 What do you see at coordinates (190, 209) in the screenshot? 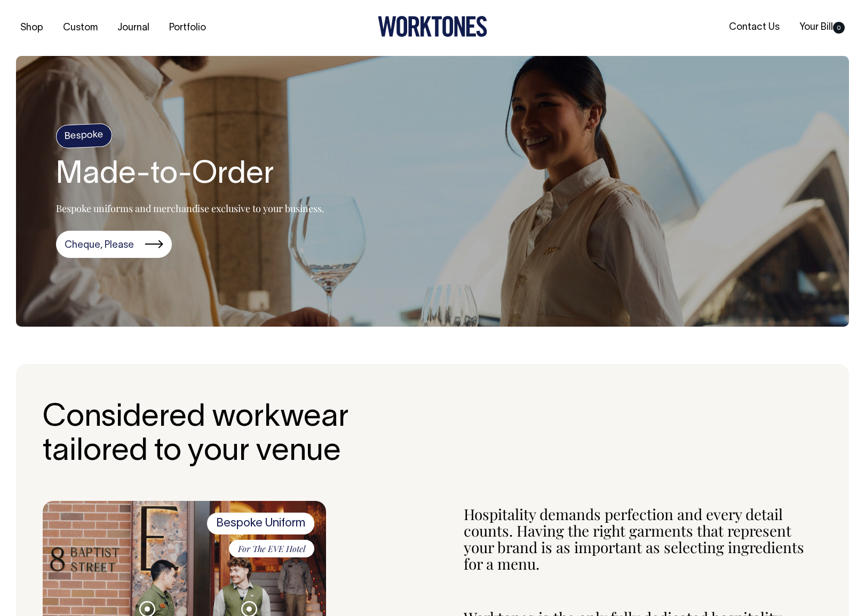
I see `p: Bespoke uniforms and merchandise exclusive to your business.` at bounding box center [190, 209].